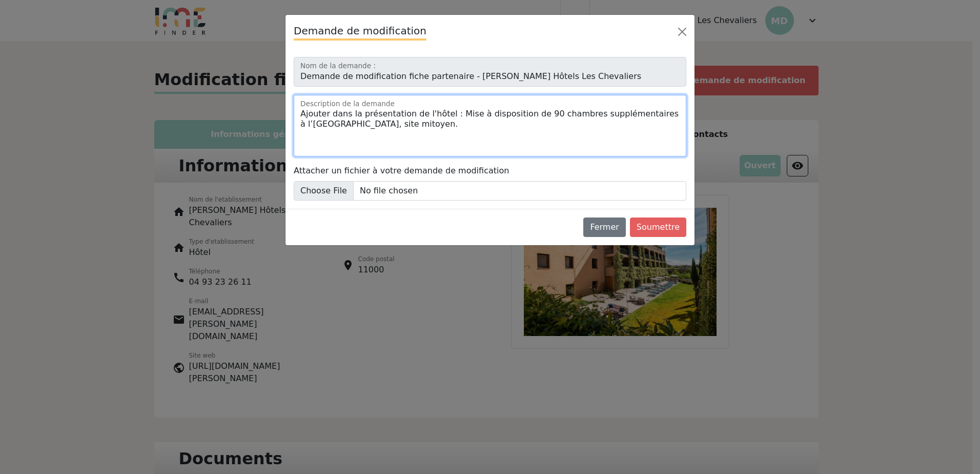  I want to click on button: Close, so click(682, 32).